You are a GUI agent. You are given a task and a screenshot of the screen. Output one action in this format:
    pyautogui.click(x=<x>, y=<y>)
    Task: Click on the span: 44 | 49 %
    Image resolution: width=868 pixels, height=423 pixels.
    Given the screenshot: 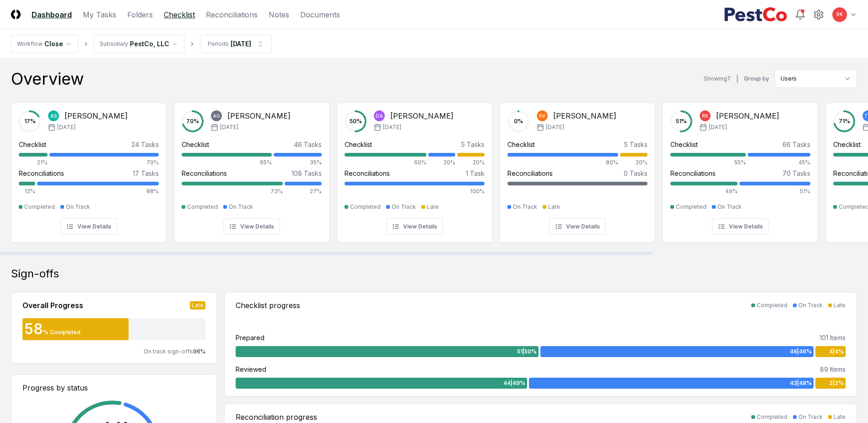 What is the action you would take?
    pyautogui.click(x=514, y=383)
    